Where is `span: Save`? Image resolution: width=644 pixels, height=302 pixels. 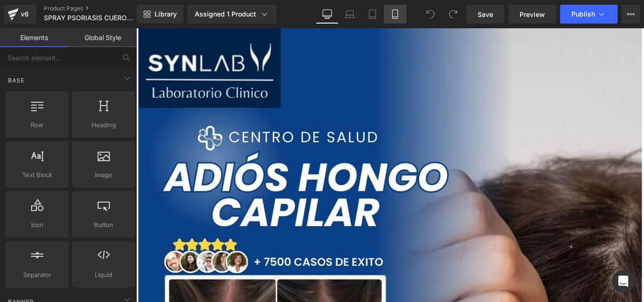 span: Save is located at coordinates (486, 14).